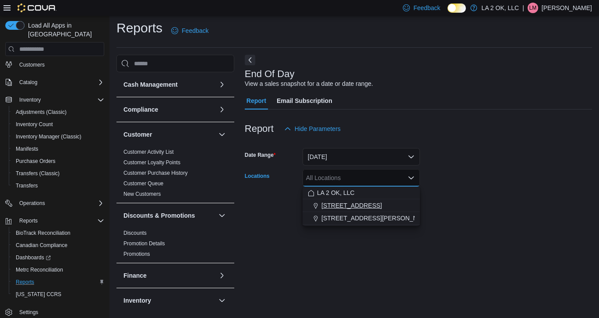 The image size is (599, 318). What do you see at coordinates (39, 270) in the screenshot?
I see `a: Metrc Reconciliation` at bounding box center [39, 270].